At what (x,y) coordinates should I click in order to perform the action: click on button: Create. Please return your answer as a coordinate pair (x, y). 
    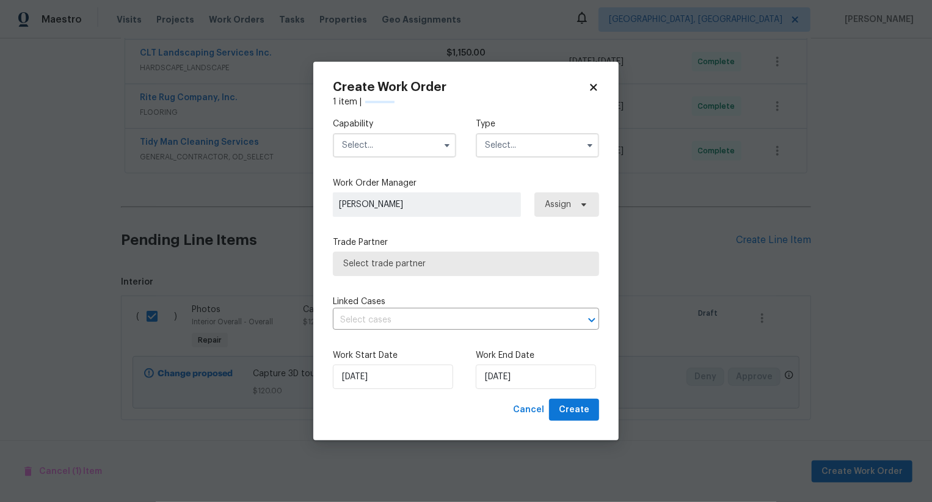
    Looking at the image, I should click on (574, 410).